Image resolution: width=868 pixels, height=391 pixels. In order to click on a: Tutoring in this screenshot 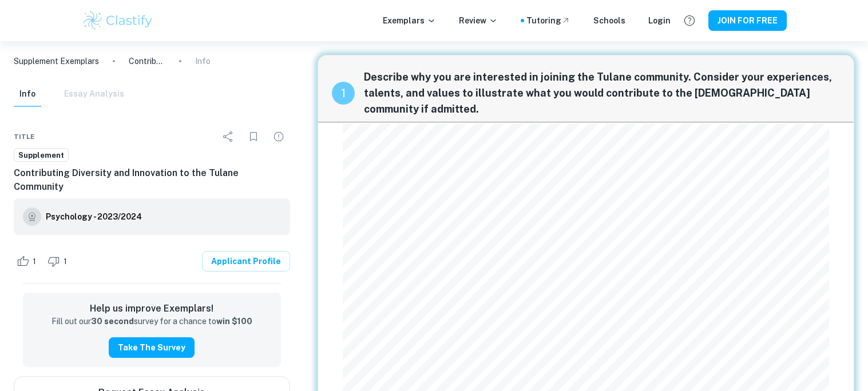, I will do `click(548, 21)`.